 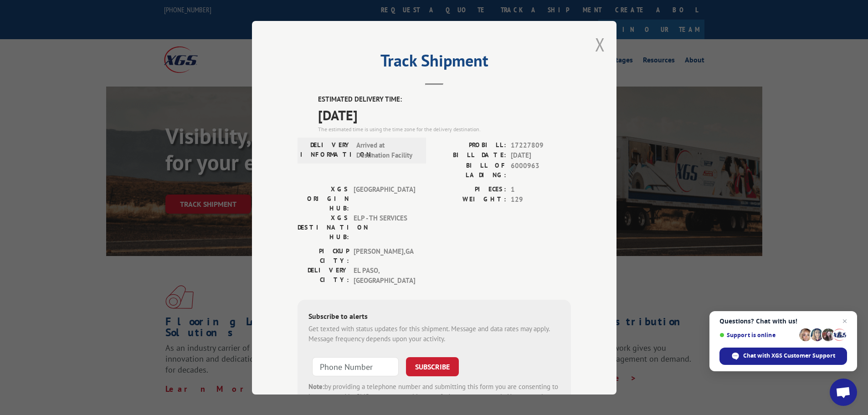 What do you see at coordinates (323, 227) in the screenshot?
I see `label: XGS DESTINATION HUB:` at bounding box center [323, 227].